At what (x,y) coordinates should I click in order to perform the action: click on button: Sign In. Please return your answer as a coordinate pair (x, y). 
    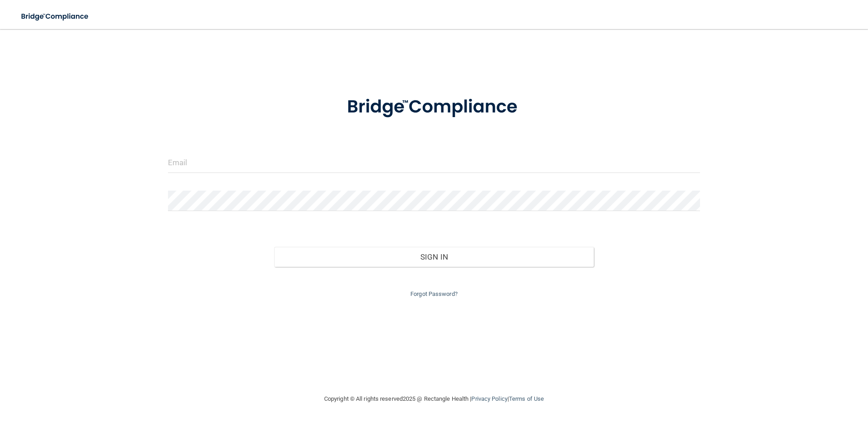
    Looking at the image, I should click on (434, 257).